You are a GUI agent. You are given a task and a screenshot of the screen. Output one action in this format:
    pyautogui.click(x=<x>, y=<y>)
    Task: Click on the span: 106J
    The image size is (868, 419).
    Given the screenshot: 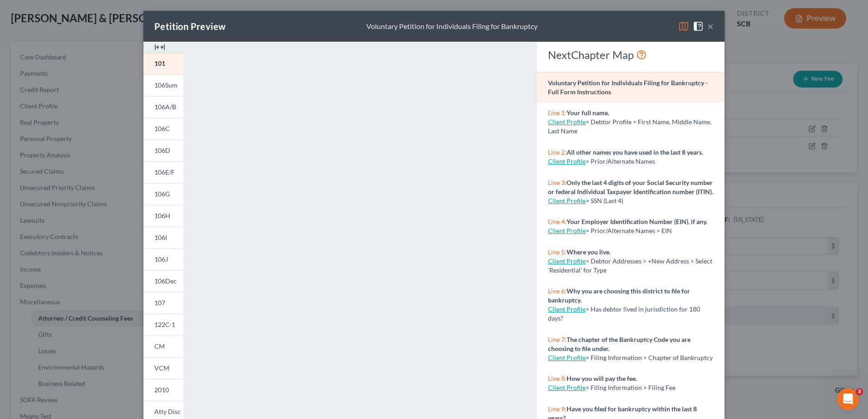 What is the action you would take?
    pyautogui.click(x=161, y=259)
    